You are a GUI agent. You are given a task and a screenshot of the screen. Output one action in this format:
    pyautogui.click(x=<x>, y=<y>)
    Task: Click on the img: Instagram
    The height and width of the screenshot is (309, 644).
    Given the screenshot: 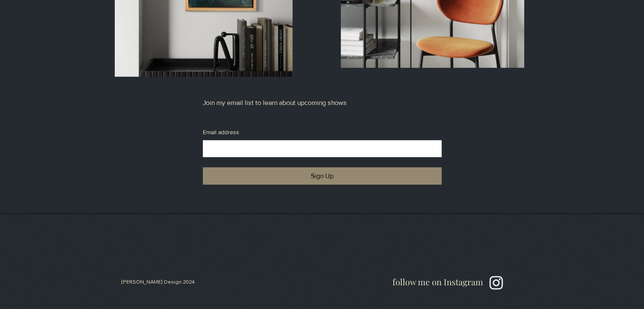 What is the action you would take?
    pyautogui.click(x=496, y=282)
    